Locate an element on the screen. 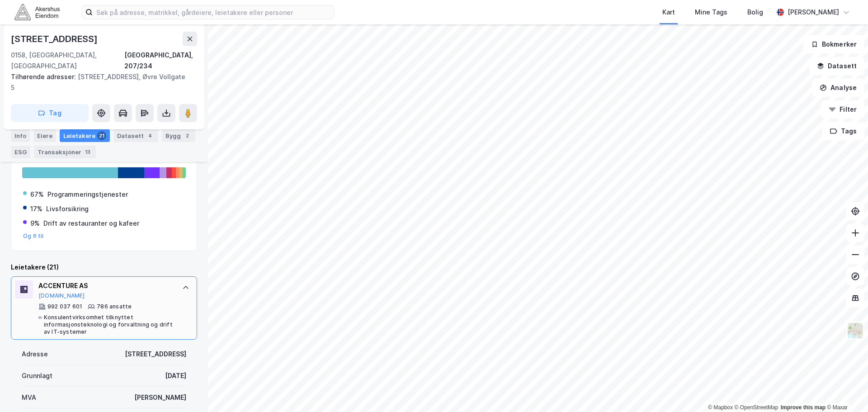  div: Transaksjoner is located at coordinates (65, 152).